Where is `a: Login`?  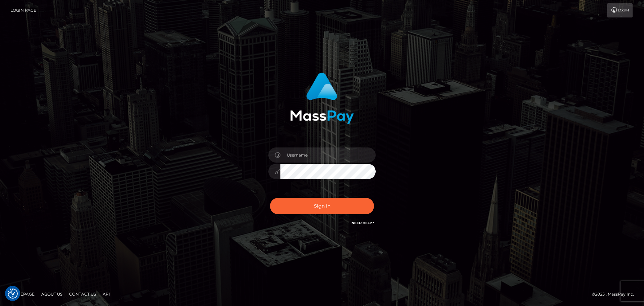
a: Login is located at coordinates (620, 11).